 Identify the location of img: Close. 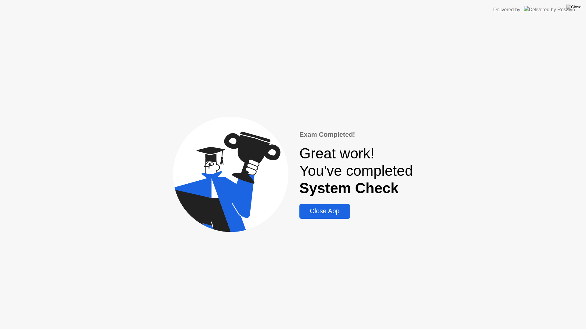
(574, 7).